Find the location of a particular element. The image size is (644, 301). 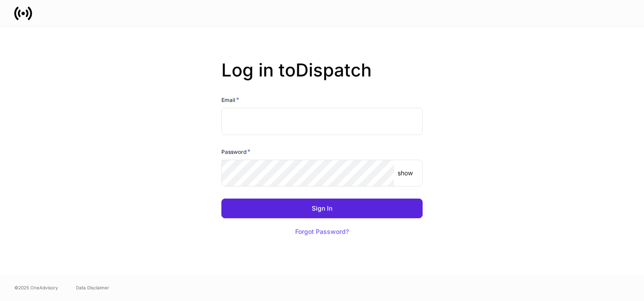

button: Sign In is located at coordinates (322, 208).